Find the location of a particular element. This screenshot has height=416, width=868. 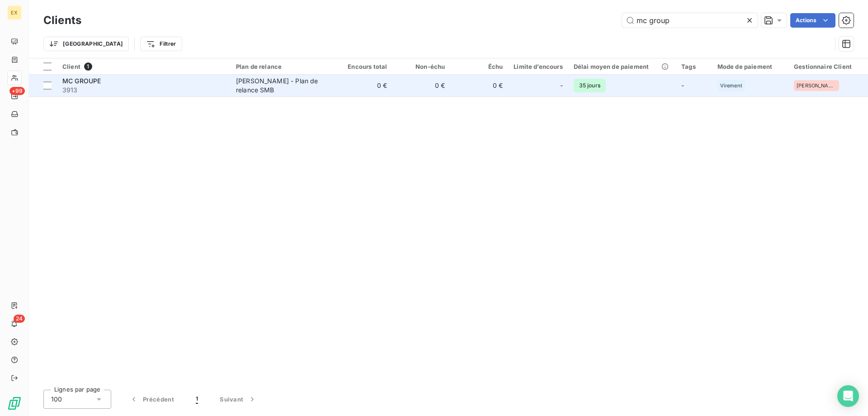

button: 1 is located at coordinates (197, 399).